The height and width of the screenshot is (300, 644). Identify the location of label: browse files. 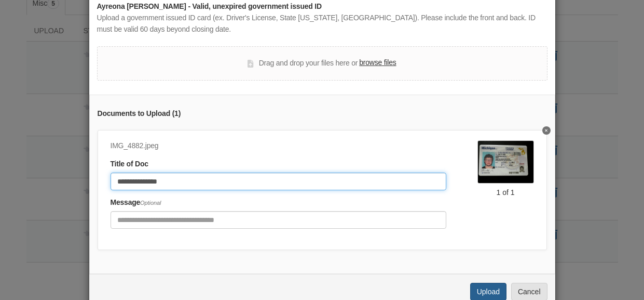
(377, 63).